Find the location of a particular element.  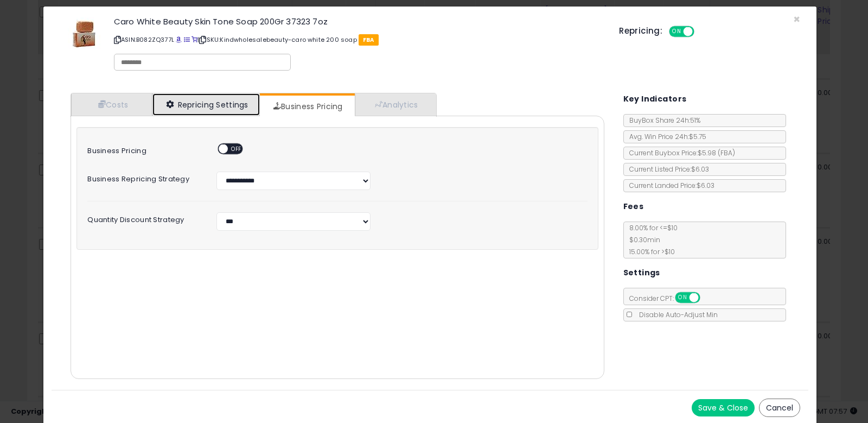

h5: Settings is located at coordinates (642, 272).